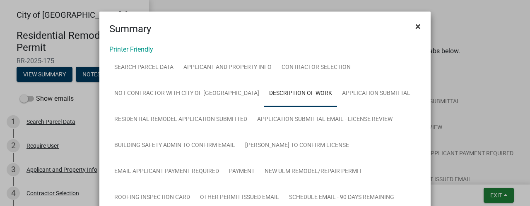 The image size is (530, 206). Describe the element at coordinates (144, 68) in the screenshot. I see `a: Search Parcel Data` at that location.